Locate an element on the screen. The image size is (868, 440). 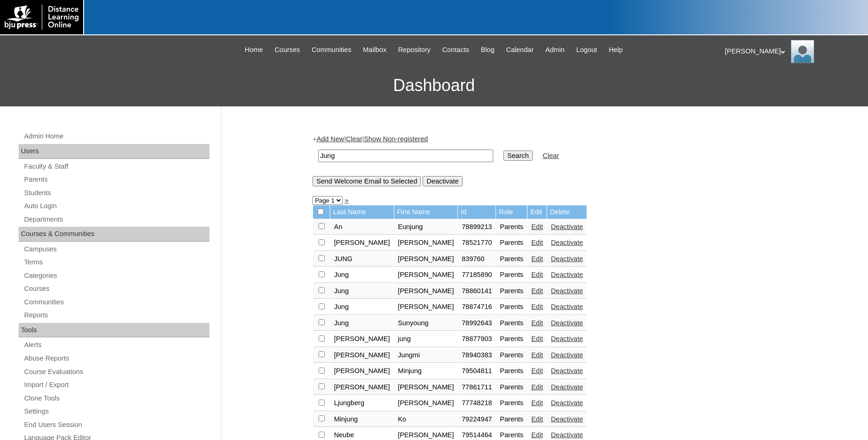
a: Campuses is located at coordinates (116, 249).